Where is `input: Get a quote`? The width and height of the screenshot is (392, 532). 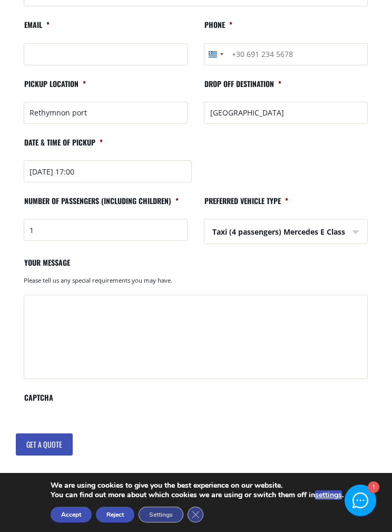
input: Get a quote is located at coordinates (44, 444).